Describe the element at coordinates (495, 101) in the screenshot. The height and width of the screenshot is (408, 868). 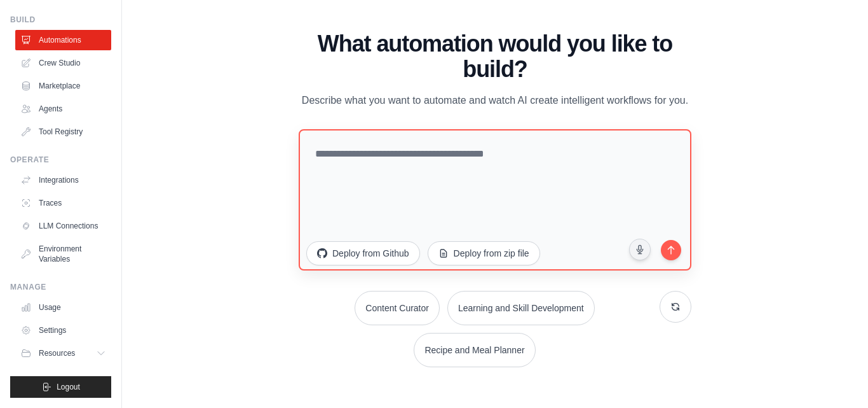
I see `p: Describe what you want to automate and watch AI create intelligent workflows for you.` at that location.